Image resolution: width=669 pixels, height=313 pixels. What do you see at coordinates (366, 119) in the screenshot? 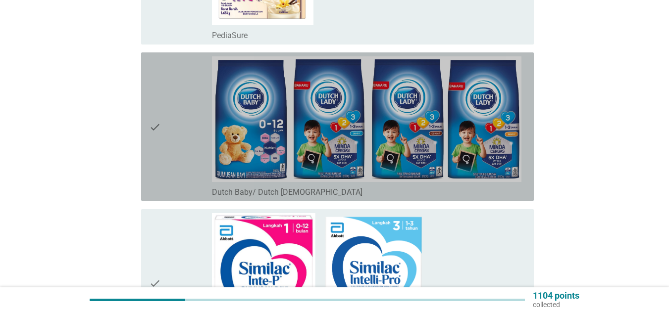
I see `img: 352de42e-3bc3-4592-aa4f-dee49be81685-dutch-lady.png` at bounding box center [366, 119].